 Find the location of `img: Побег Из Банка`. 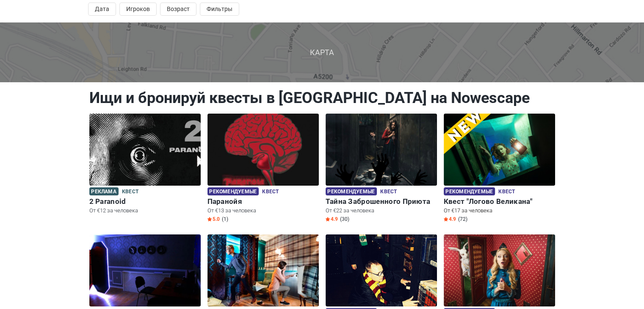

img: Побег Из Банка is located at coordinates (145, 270).